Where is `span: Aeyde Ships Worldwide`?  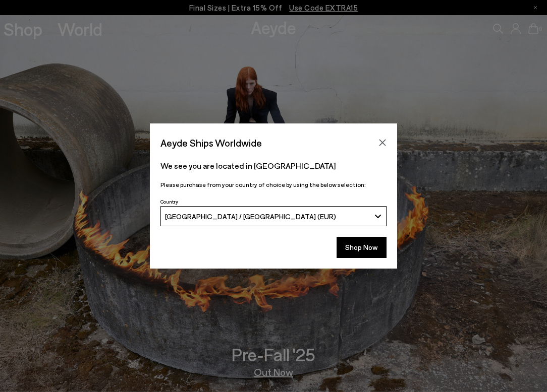 span: Aeyde Ships Worldwide is located at coordinates (211, 142).